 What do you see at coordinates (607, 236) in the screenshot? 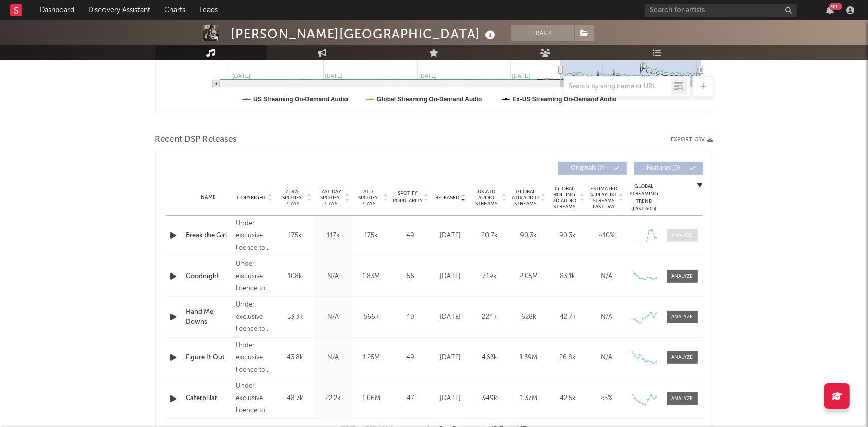
I see `div: ~ 10 %` at bounding box center [607, 236].